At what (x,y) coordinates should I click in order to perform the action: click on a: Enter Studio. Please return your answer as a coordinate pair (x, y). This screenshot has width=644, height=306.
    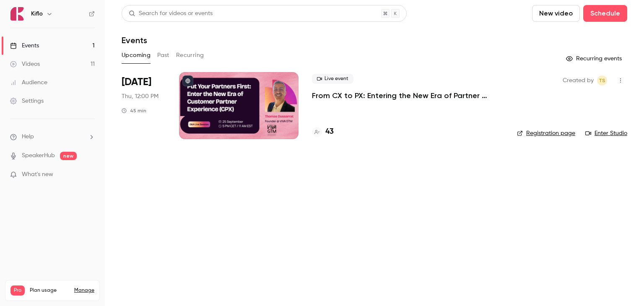
    Looking at the image, I should click on (606, 134).